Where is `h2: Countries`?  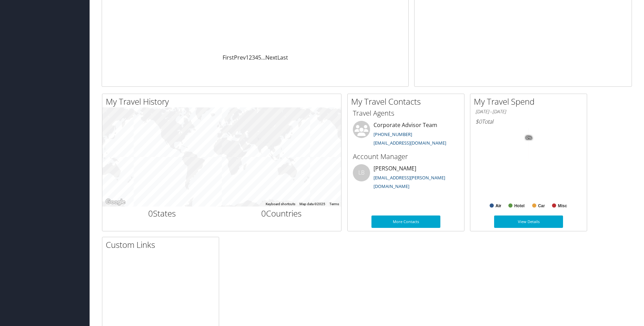 h2: Countries is located at coordinates (282, 214).